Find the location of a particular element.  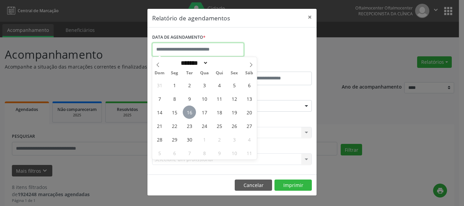

span: Qua is located at coordinates (205, 73).